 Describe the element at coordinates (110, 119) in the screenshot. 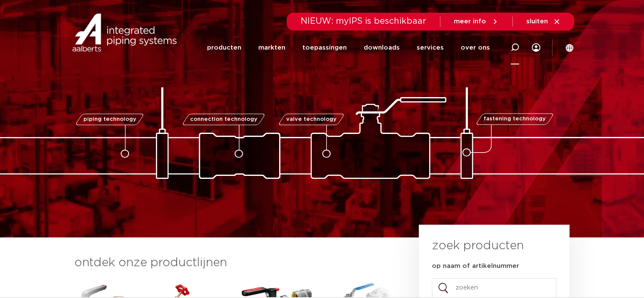

I see `span: piping technology` at that location.